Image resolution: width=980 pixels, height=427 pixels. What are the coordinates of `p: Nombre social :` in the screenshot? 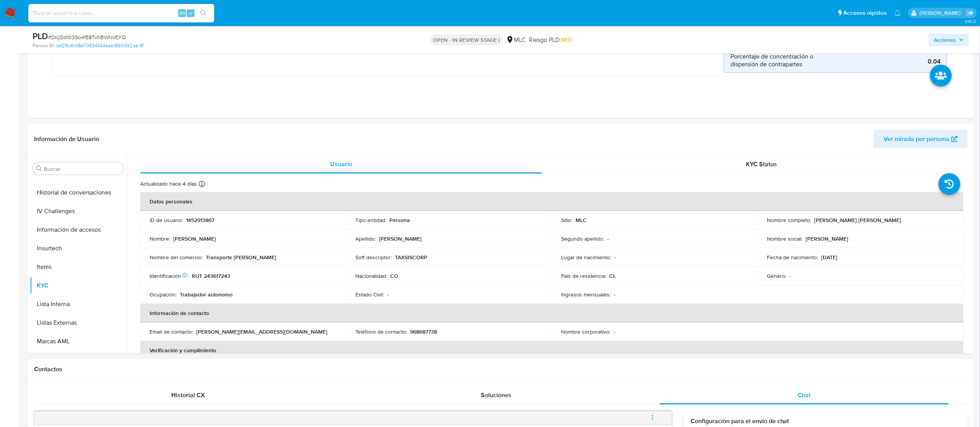 It's located at (785, 239).